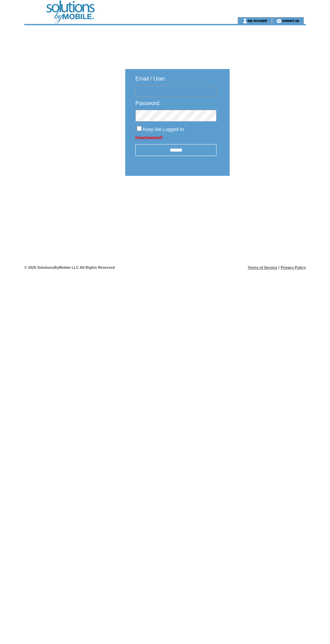  Describe the element at coordinates (293, 268) in the screenshot. I see `a: Privacy Policy` at that location.